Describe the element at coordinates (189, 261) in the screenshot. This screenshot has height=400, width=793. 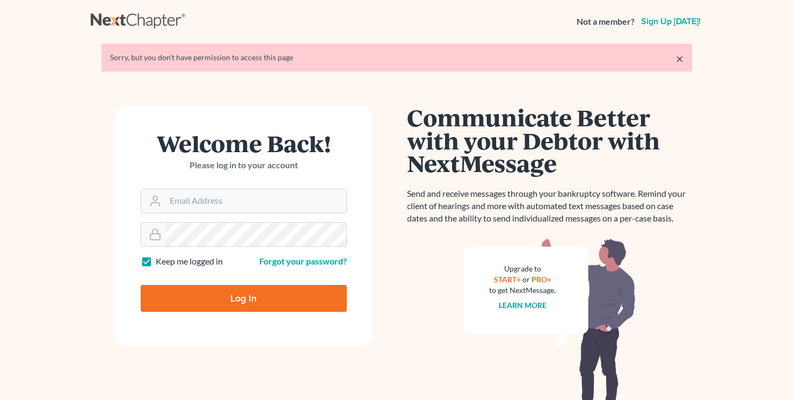
I see `label: Keep me logged in` at that location.